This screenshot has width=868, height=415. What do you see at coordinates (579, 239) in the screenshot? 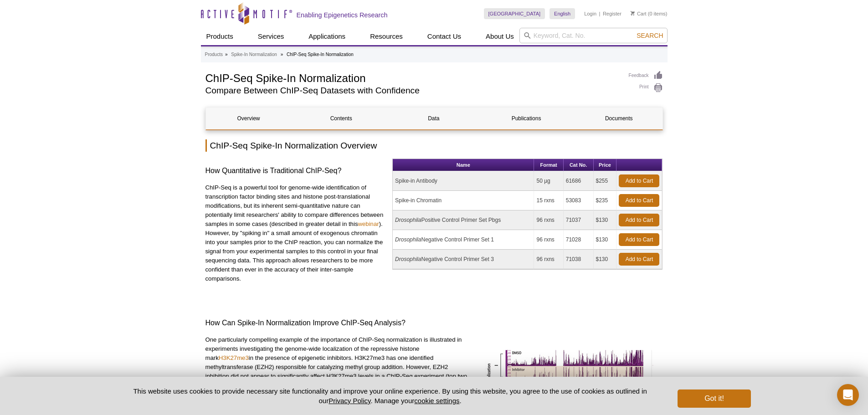
I see `td: 71028` at bounding box center [579, 239].